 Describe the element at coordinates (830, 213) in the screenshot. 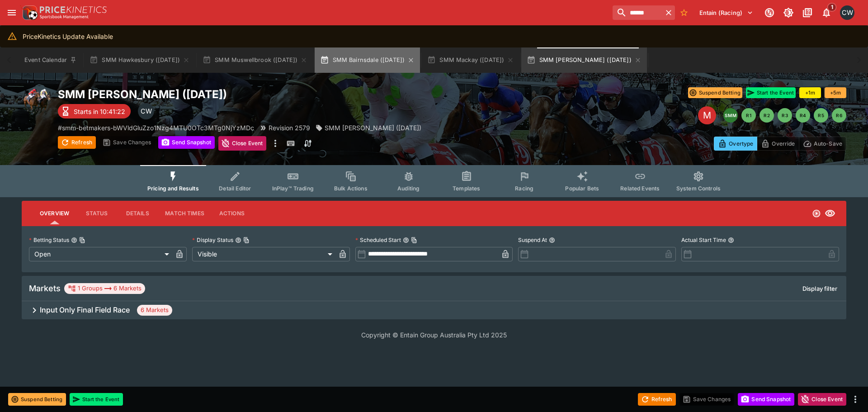

I see `svg: Visible` at that location.